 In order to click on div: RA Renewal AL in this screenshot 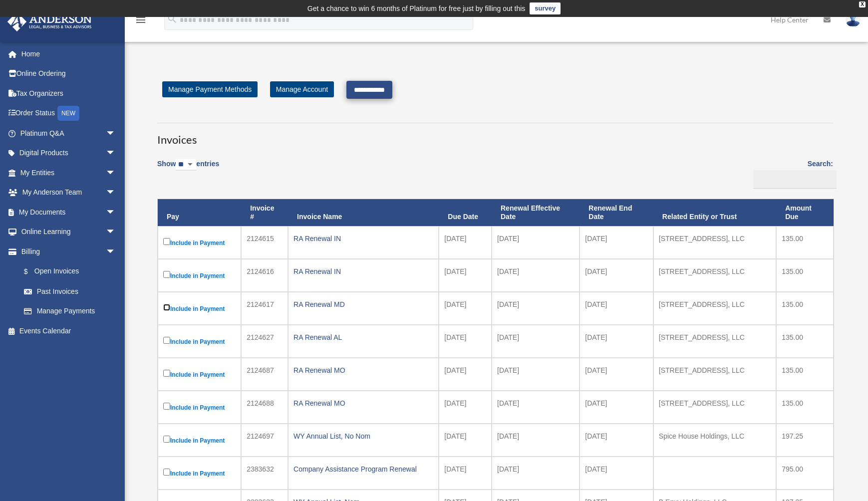, I will do `click(363, 337)`.